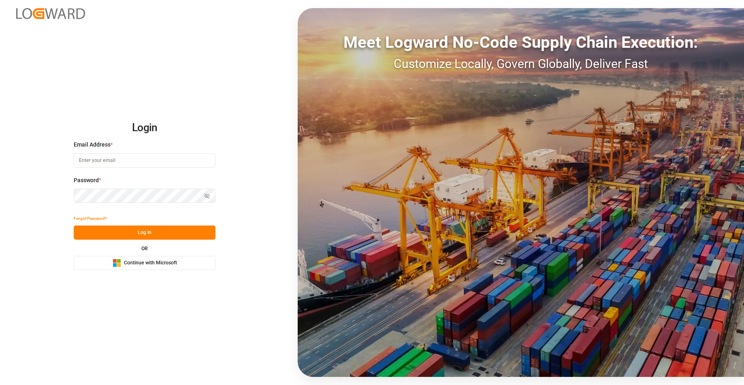 The width and height of the screenshot is (744, 385). Describe the element at coordinates (86, 180) in the screenshot. I see `span: Password` at that location.